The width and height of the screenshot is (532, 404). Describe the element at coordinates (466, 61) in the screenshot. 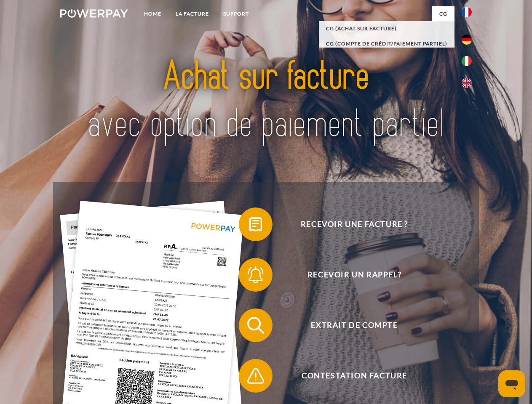

I see `img: it` at that location.